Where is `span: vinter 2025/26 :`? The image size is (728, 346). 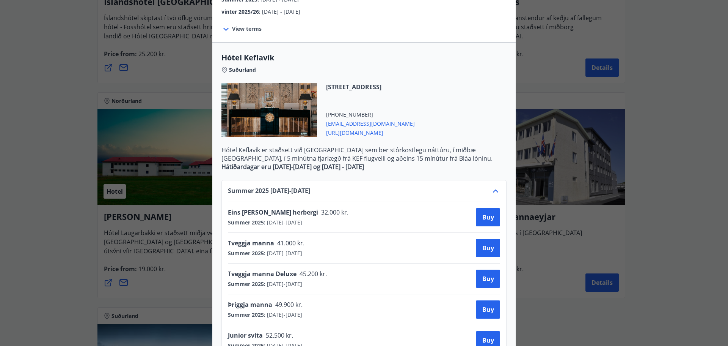
span: vinter 2025/26 : is located at coordinates (242, 11).